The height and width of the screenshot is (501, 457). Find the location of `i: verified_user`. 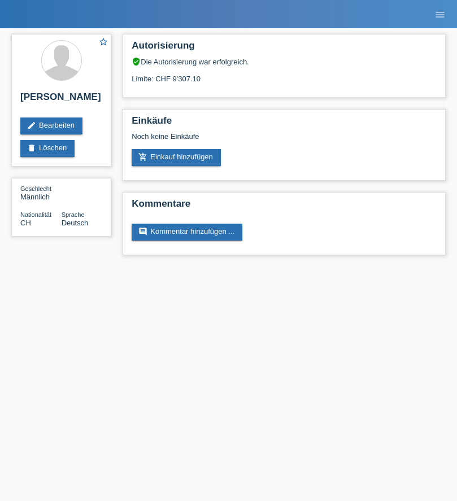

i: verified_user is located at coordinates (136, 62).